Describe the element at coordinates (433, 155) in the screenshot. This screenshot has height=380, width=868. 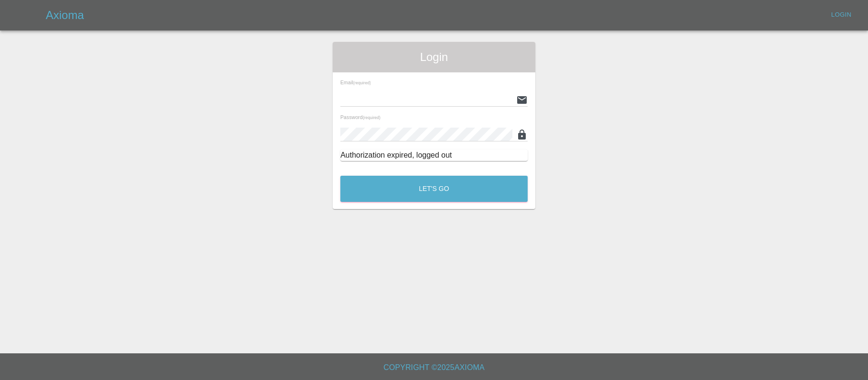
I see `div: Authorization expired, logged out` at that location.